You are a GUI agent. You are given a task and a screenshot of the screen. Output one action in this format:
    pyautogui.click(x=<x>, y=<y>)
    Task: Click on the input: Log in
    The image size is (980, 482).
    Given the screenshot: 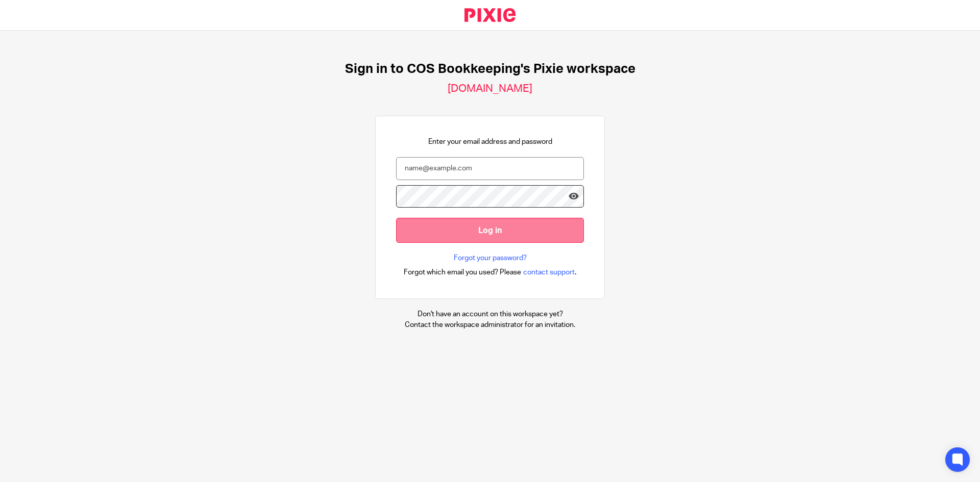 What is the action you would take?
    pyautogui.click(x=490, y=230)
    